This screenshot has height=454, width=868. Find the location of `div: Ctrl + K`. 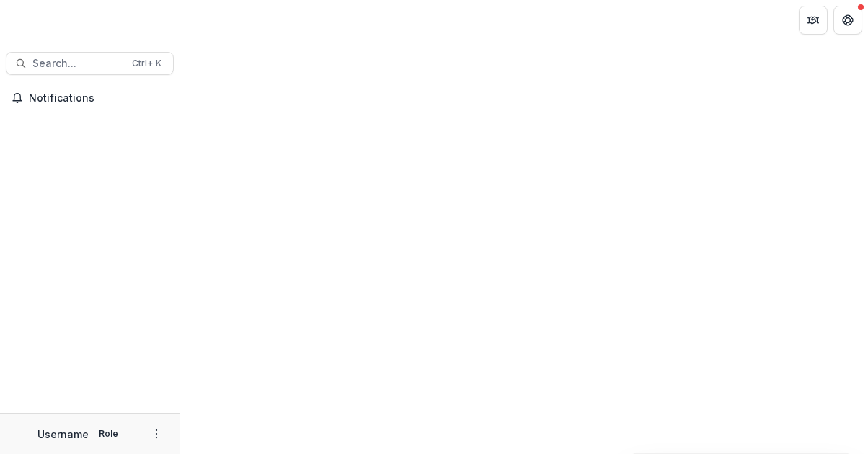

div: Ctrl + K is located at coordinates (147, 63).